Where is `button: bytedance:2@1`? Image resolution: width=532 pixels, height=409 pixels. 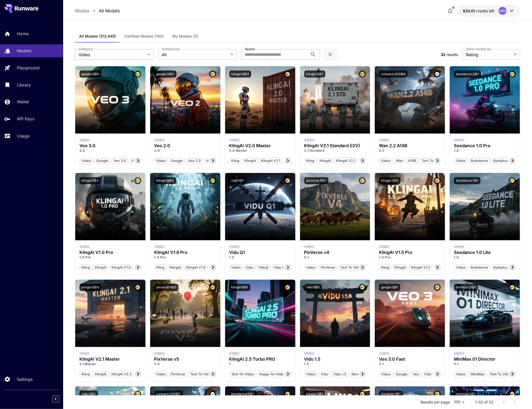 button: bytedance:2@1 is located at coordinates (467, 74).